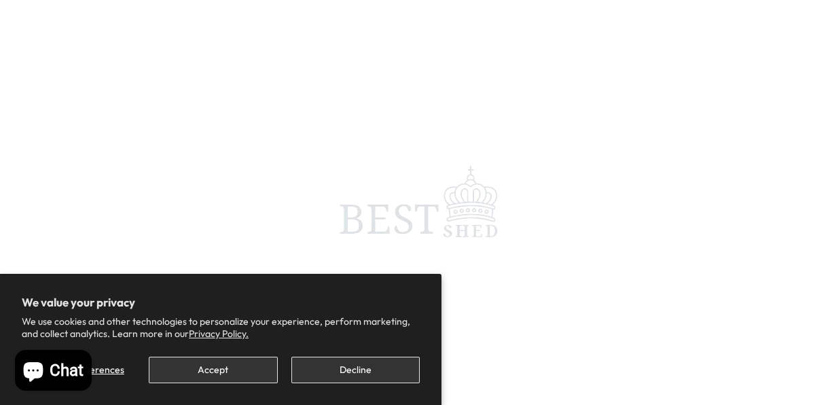 This screenshot has width=832, height=405. What do you see at coordinates (219, 334) in the screenshot?
I see `a: Privacy Policy.` at bounding box center [219, 334].